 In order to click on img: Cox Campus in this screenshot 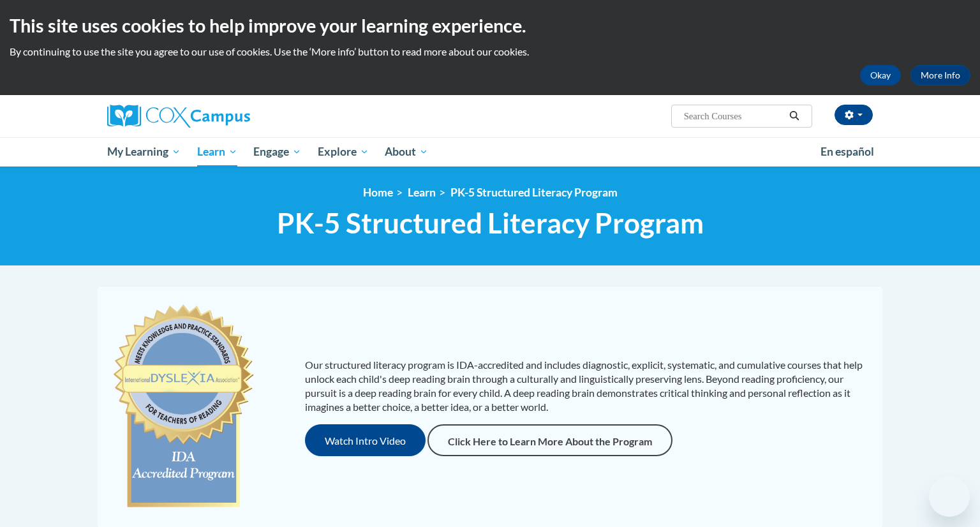, I will do `click(179, 116)`.